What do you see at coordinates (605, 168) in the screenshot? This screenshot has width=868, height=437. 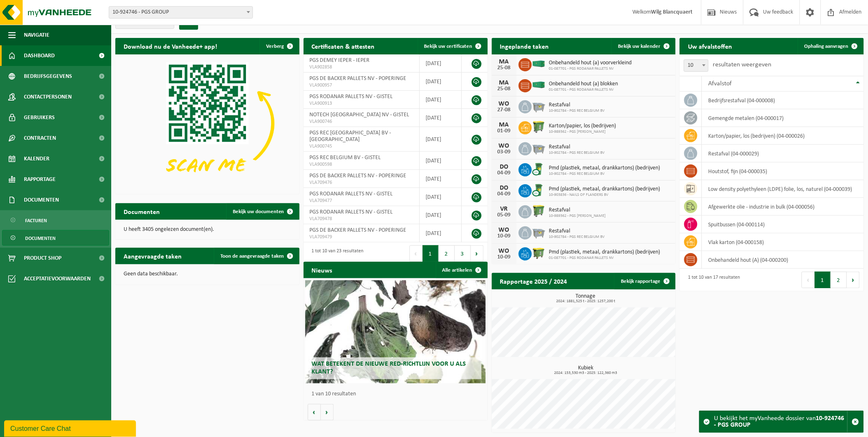 I see `span: Pmd (plastiek, metaal, drankkartons) (bedrijven)` at bounding box center [605, 168].